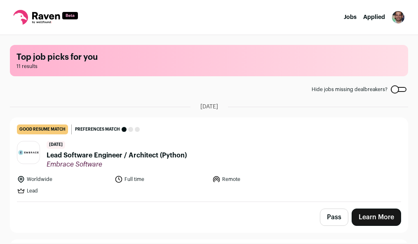  Describe the element at coordinates (258, 179) in the screenshot. I see `li: Remote` at that location.